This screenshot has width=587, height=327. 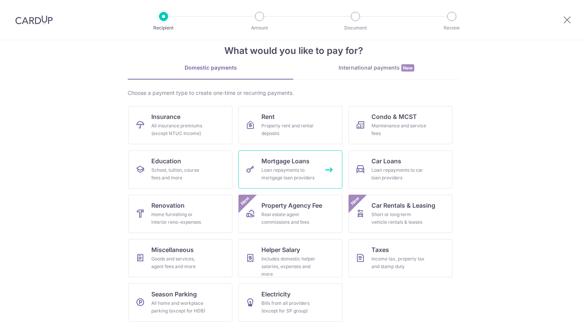 What do you see at coordinates (286, 161) in the screenshot?
I see `span: Mortgage Loans` at bounding box center [286, 161].